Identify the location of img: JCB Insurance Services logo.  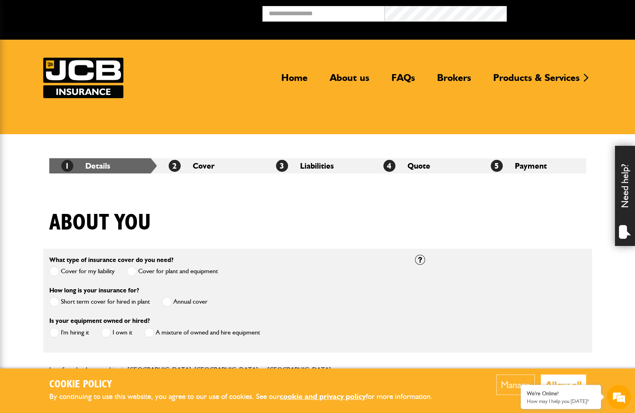
(83, 78).